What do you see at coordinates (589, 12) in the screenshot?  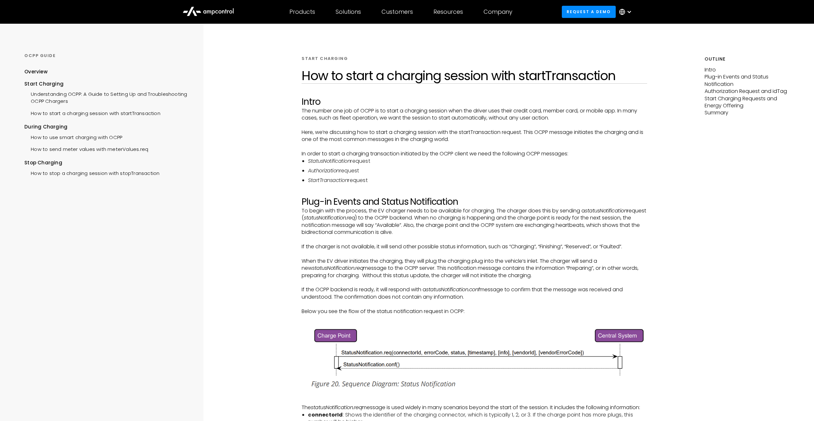 I see `a: Request a demo` at bounding box center [589, 12].